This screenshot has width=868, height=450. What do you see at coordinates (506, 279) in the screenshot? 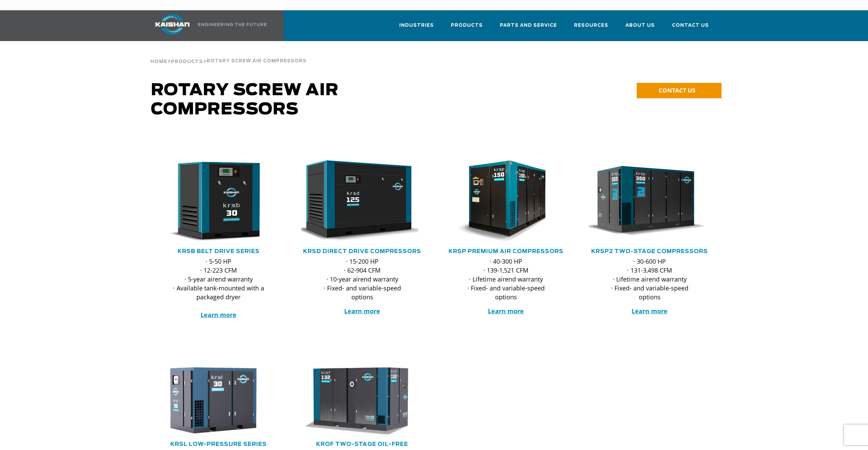
I see `p: · 40-300 HP · 139-1,521 CFM · Lifetime airend warranty · Fixed- and variable-speed options` at bounding box center [506, 279].